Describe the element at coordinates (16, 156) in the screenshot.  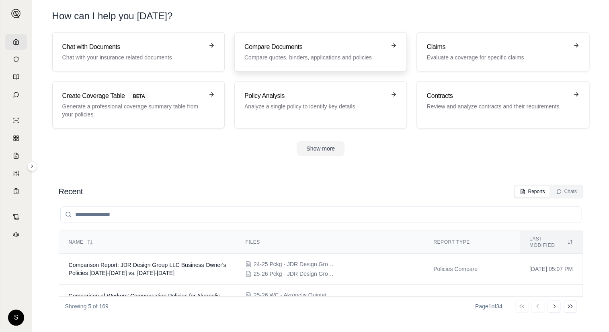
I see `a: Claim Coverage` at that location.